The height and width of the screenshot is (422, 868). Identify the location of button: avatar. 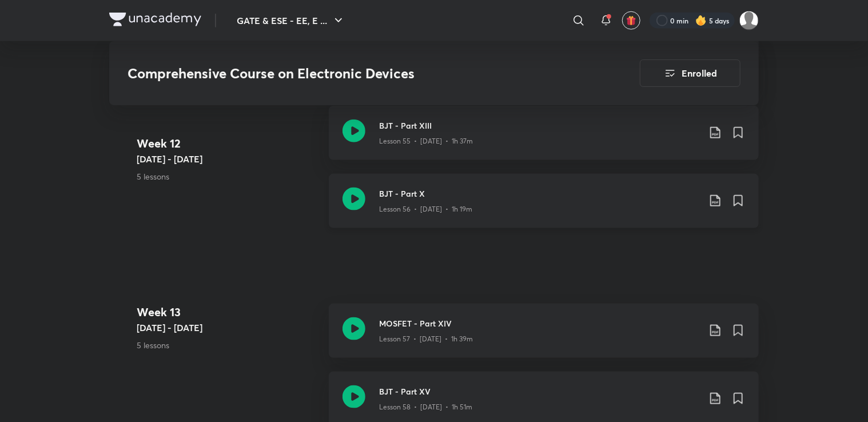
(631, 20).